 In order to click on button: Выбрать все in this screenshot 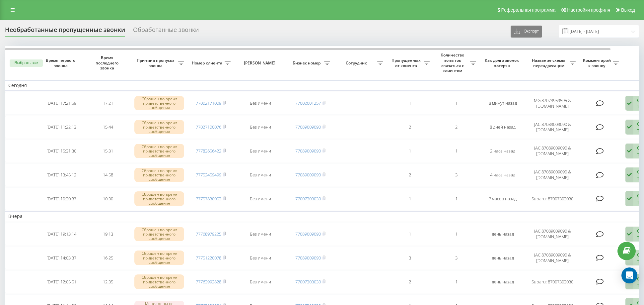, I will do `click(26, 63)`.